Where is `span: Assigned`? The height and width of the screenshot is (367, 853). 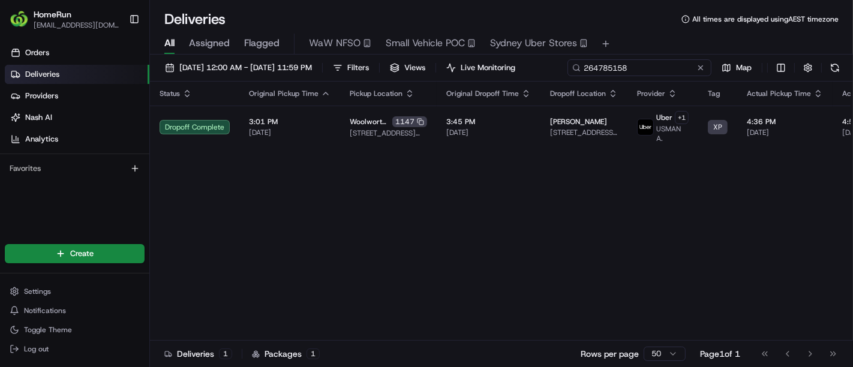
span: Assigned is located at coordinates (209, 43).